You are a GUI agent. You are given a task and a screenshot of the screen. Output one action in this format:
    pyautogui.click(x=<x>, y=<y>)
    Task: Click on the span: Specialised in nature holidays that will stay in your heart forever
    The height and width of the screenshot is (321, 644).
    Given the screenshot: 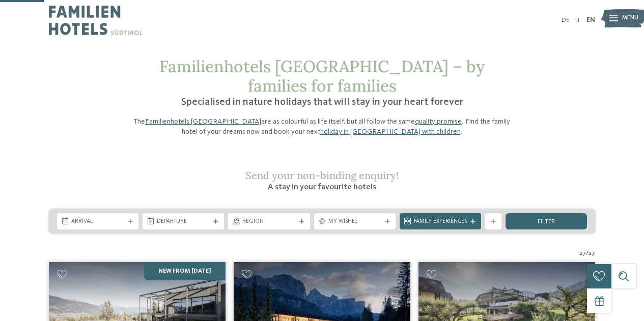 What is the action you would take?
    pyautogui.click(x=322, y=103)
    